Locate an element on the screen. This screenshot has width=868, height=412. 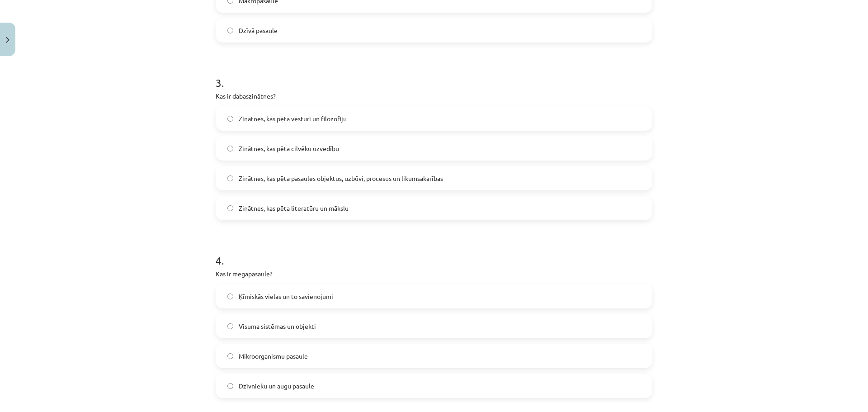
input: Mikroorganismu pasaule is located at coordinates (230, 356).